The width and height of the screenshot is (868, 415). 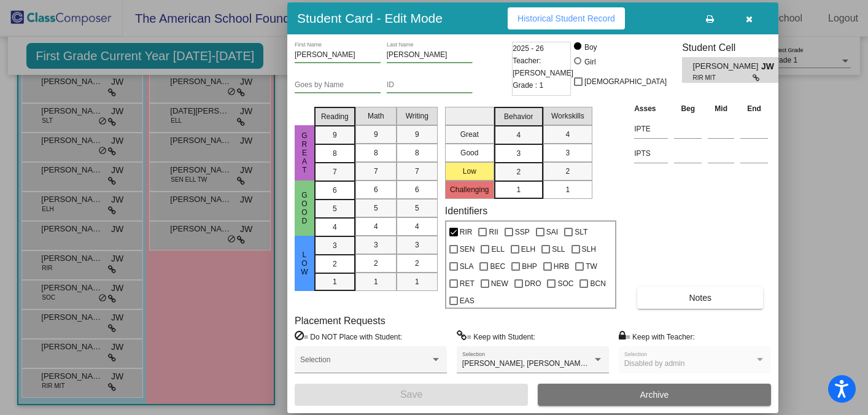 What do you see at coordinates (565, 283) in the screenshot?
I see `span: SOC` at bounding box center [565, 283].